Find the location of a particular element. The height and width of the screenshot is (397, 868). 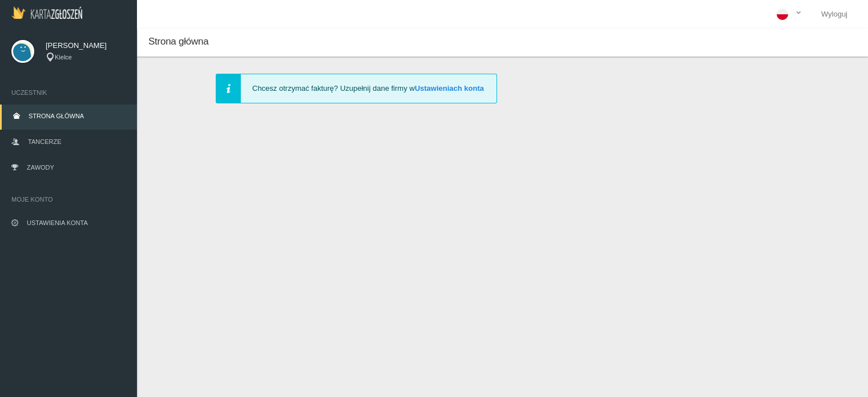

a: Ustawieniach konta is located at coordinates (449, 88).